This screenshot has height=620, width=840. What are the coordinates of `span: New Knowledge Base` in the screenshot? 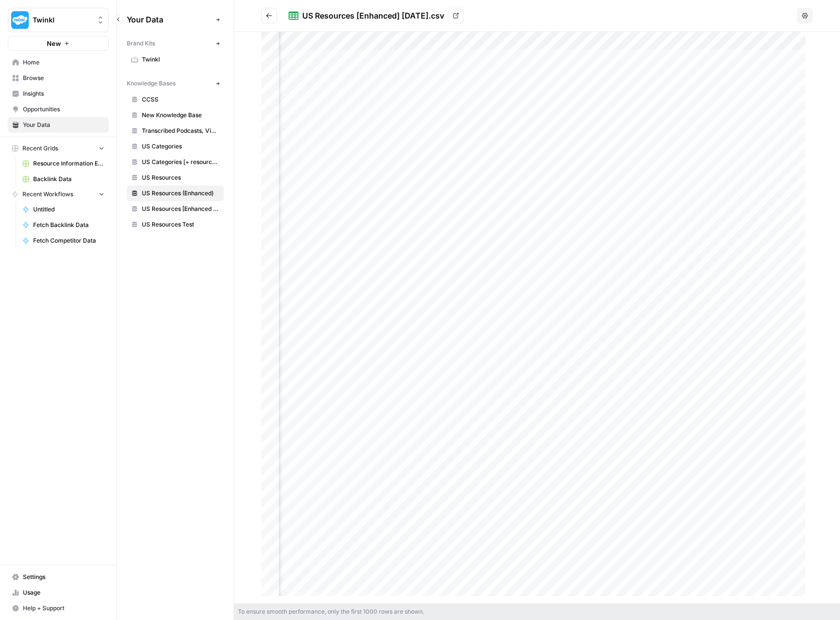 It's located at (181, 116).